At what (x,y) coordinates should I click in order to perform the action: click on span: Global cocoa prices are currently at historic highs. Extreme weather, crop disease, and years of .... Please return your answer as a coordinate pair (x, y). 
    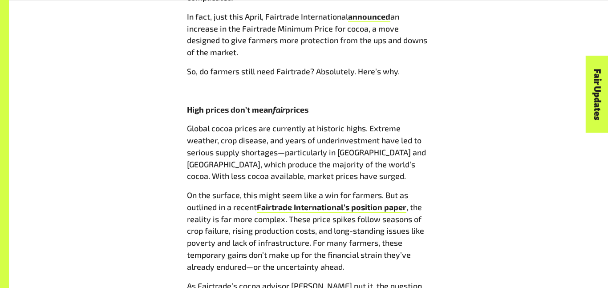
    Looking at the image, I should click on (306, 152).